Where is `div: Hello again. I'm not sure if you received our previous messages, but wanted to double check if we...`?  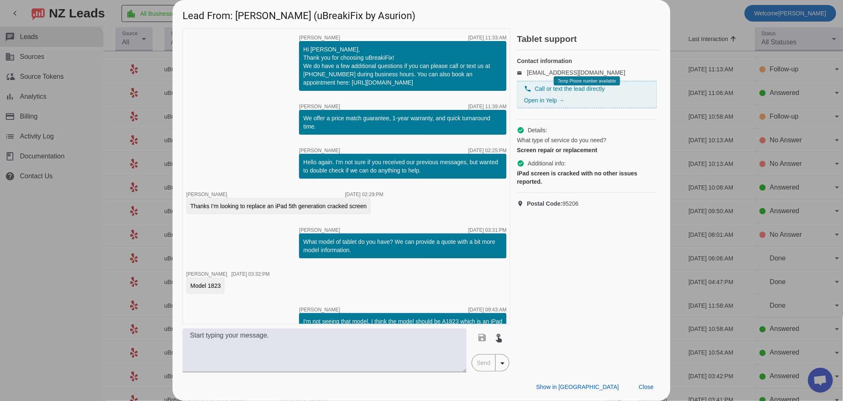 div: Hello again. I'm not sure if you received our previous messages, but wanted to double check if we... is located at coordinates (403, 166).